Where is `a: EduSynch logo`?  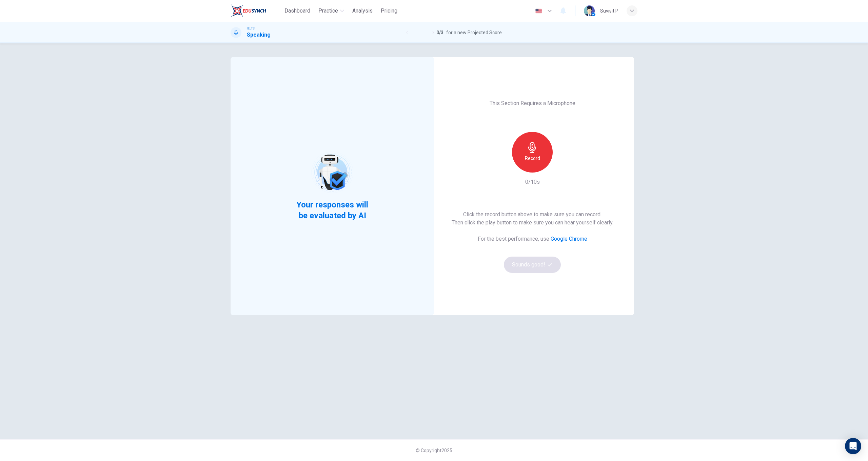
a: EduSynch logo is located at coordinates (256, 11).